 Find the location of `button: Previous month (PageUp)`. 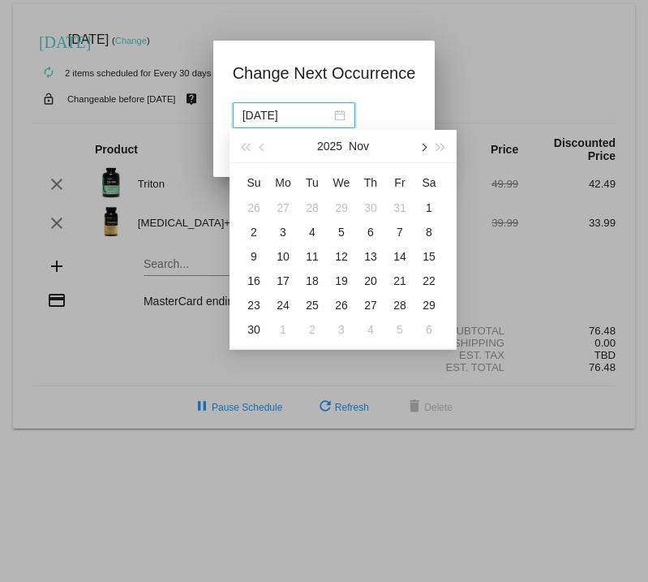

button: Previous month (PageUp) is located at coordinates (263, 146).